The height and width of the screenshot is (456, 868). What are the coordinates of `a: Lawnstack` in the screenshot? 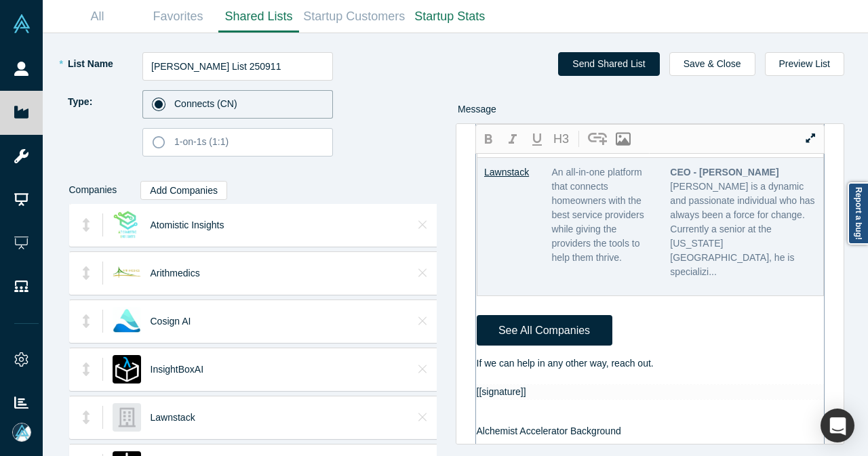 It's located at (506, 172).